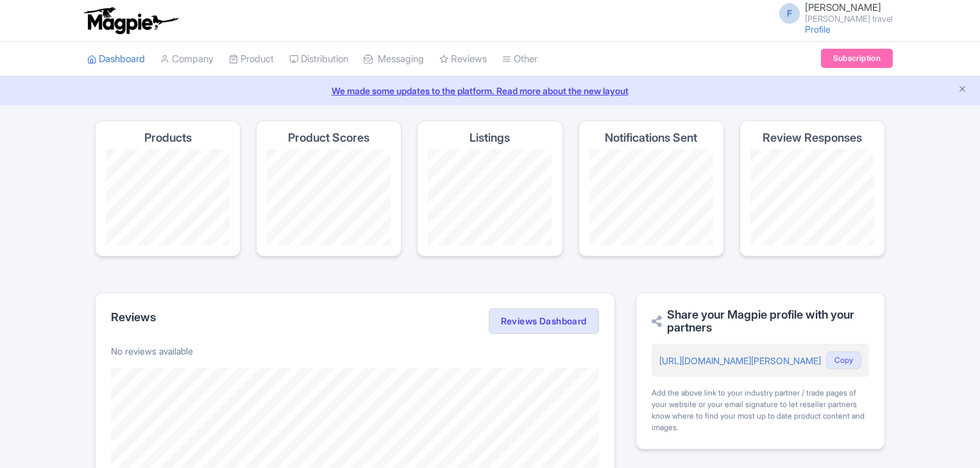  I want to click on h4: Review Responses, so click(812, 138).